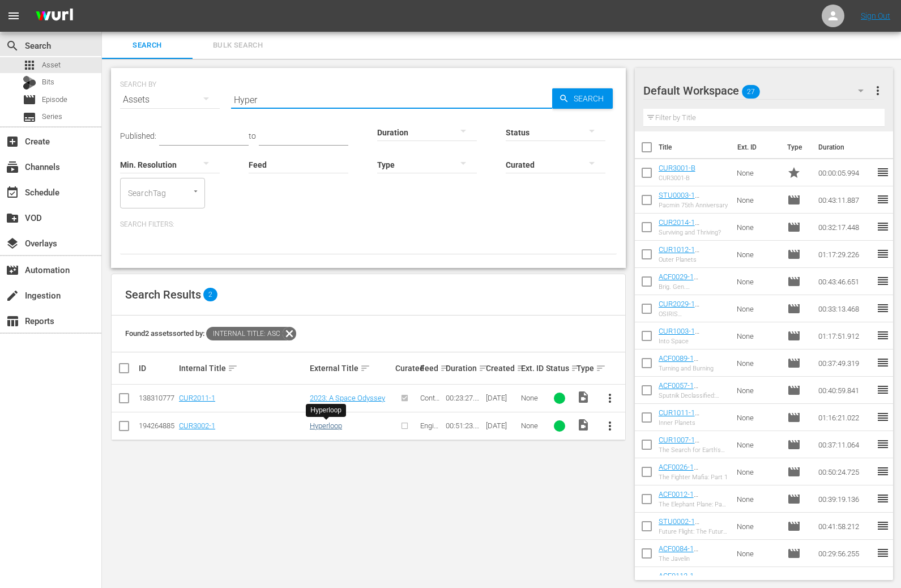 The width and height of the screenshot is (901, 588). Describe the element at coordinates (12, 321) in the screenshot. I see `span: Reports` at that location.